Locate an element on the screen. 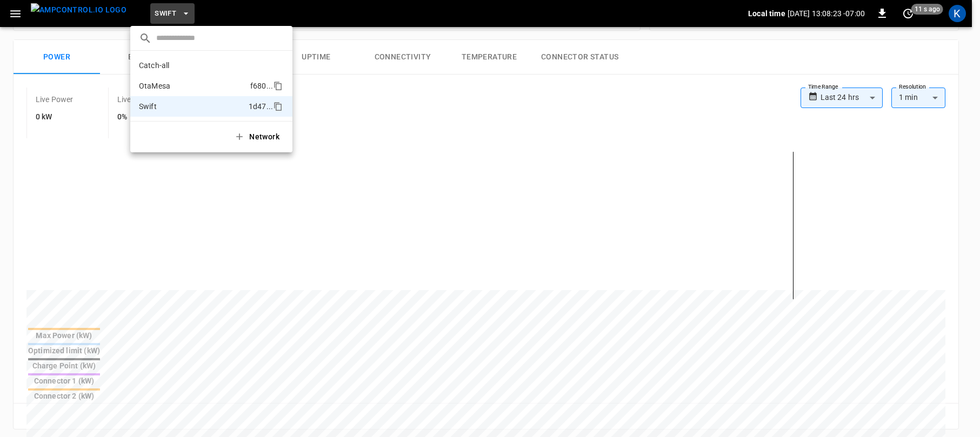 The width and height of the screenshot is (980, 437). button: Network is located at coordinates (258, 136).